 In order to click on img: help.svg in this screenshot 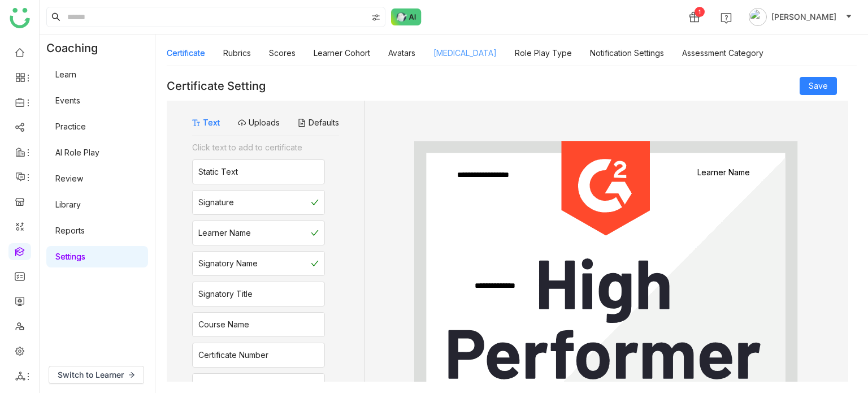, I will do `click(726, 18)`.